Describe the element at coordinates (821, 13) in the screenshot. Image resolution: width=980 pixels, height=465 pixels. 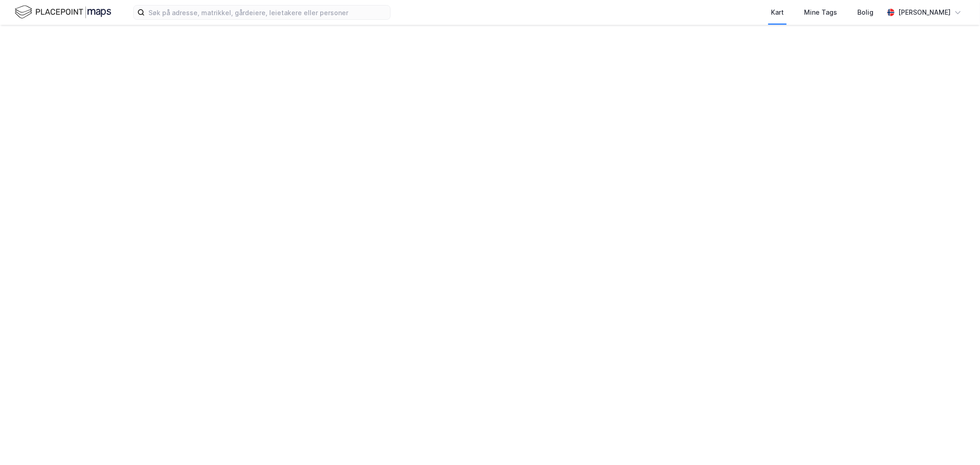
I see `div: Mine Tags` at that location.